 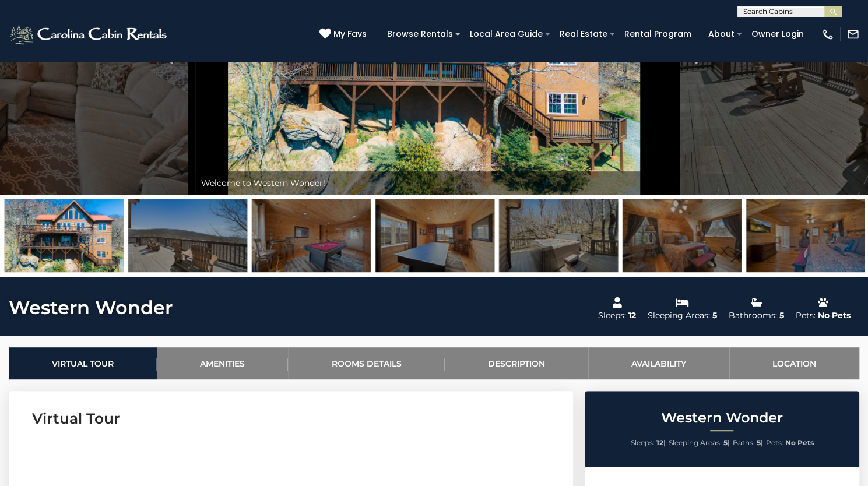 I want to click on a: Rooms Details, so click(x=366, y=363).